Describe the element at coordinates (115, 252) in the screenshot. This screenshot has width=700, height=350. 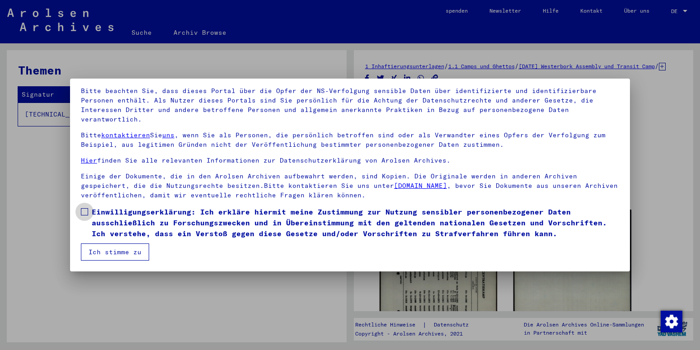
I see `button: Ich stimme zu` at that location.